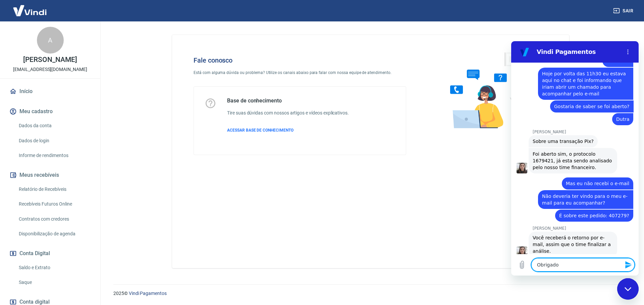 The height and width of the screenshot is (305, 644). What do you see at coordinates (50, 40) in the screenshot?
I see `div: A` at bounding box center [50, 40].